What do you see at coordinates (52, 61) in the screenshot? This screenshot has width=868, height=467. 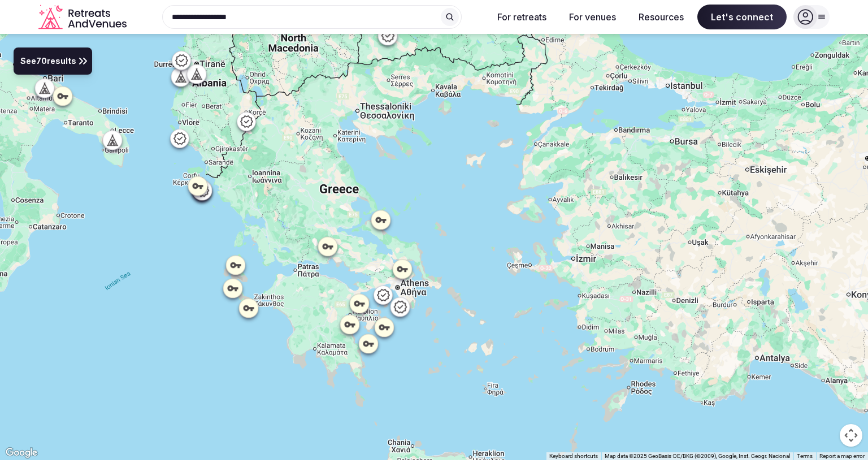 I see `button: See70results` at bounding box center [52, 61].